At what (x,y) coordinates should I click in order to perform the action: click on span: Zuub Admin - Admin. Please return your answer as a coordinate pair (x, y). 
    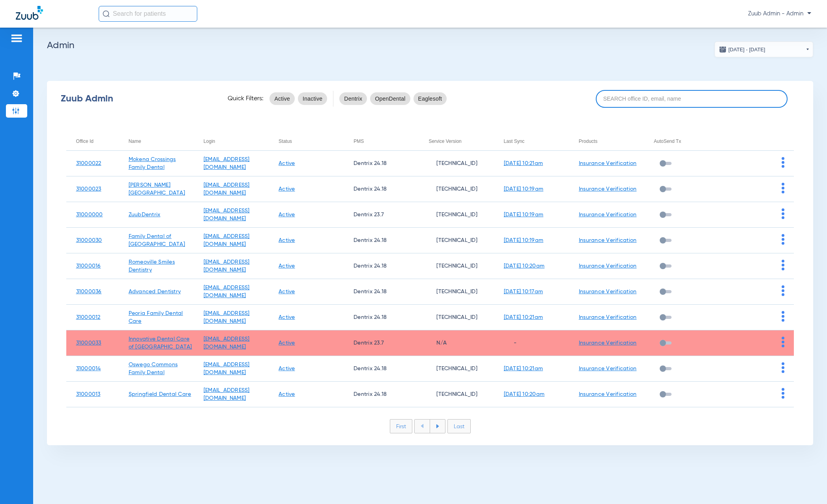
    Looking at the image, I should click on (779, 14).